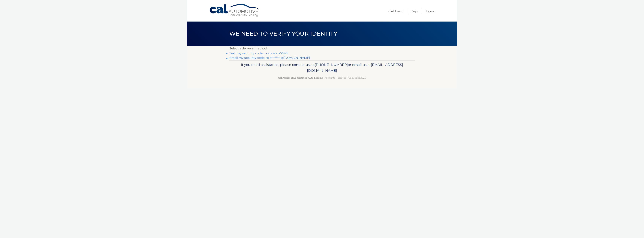  Describe the element at coordinates (396, 11) in the screenshot. I see `a: Dashboard` at that location.